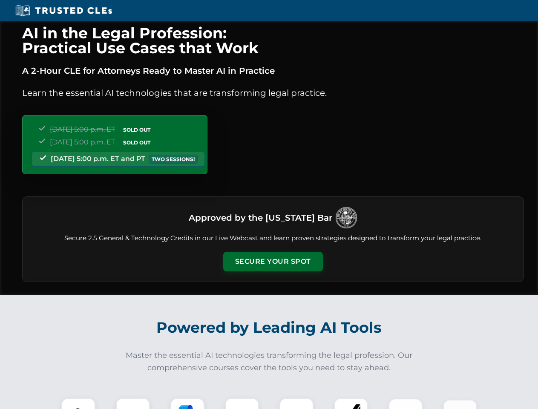 This screenshot has height=409, width=538. I want to click on img: Trusted CLEs, so click(64, 11).